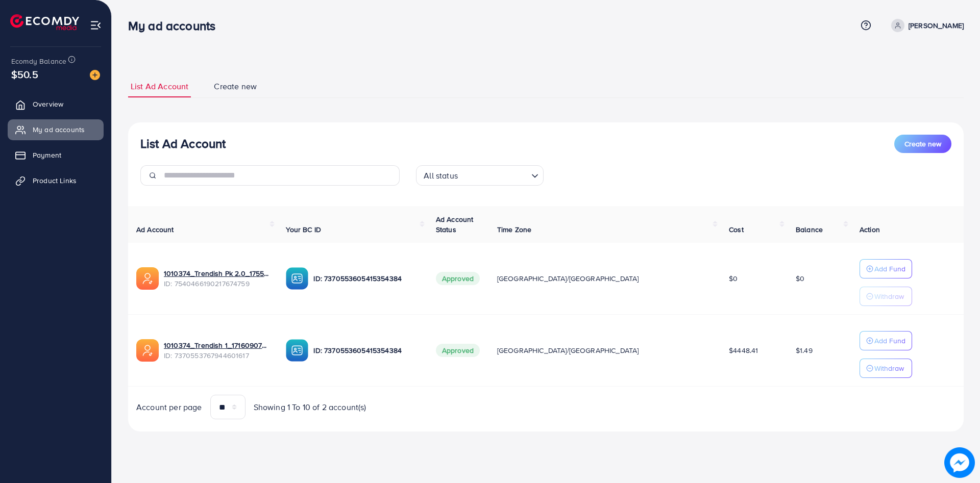  I want to click on span: Product Links, so click(55, 181).